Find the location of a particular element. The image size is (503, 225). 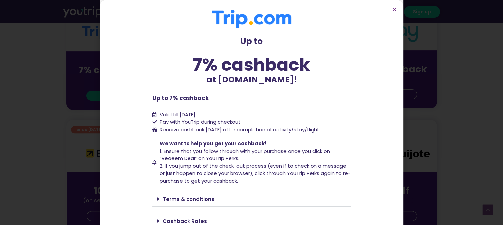

a: Terms & conditions is located at coordinates (189, 199).